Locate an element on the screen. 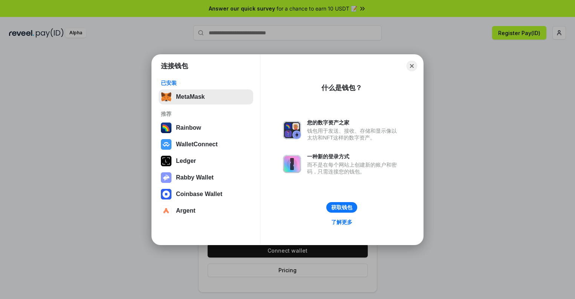 This screenshot has height=299, width=575. a: 了解更多 is located at coordinates (342, 222).